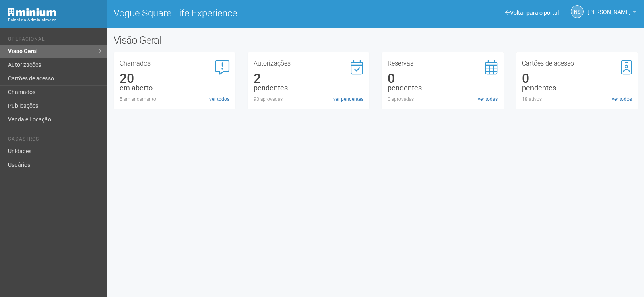  I want to click on h3: Chamados, so click(174, 64).